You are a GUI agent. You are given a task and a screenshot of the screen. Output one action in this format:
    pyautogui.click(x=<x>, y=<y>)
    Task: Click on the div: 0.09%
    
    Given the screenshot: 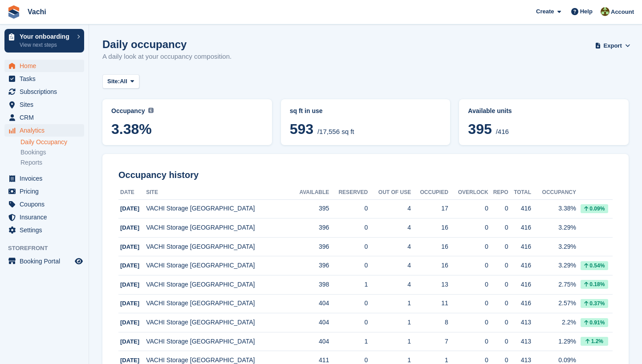 What is the action you would take?
    pyautogui.click(x=595, y=209)
    